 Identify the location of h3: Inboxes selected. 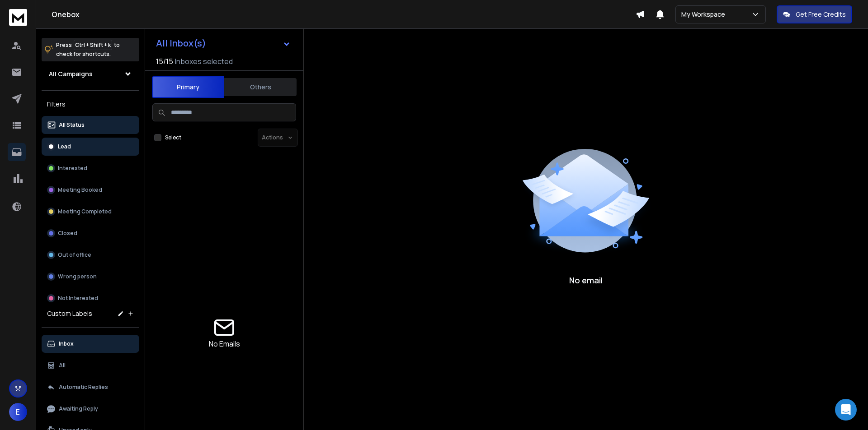
(204, 61).